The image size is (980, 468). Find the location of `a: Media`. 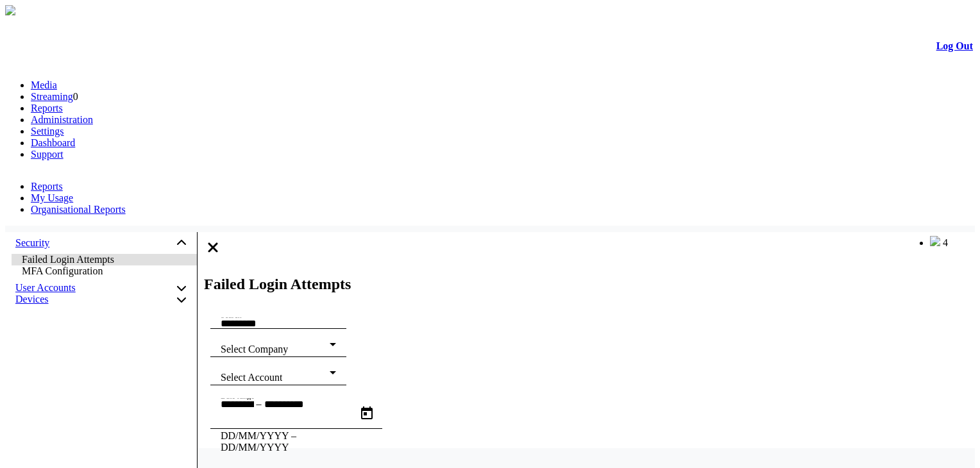

a: Media is located at coordinates (44, 85).